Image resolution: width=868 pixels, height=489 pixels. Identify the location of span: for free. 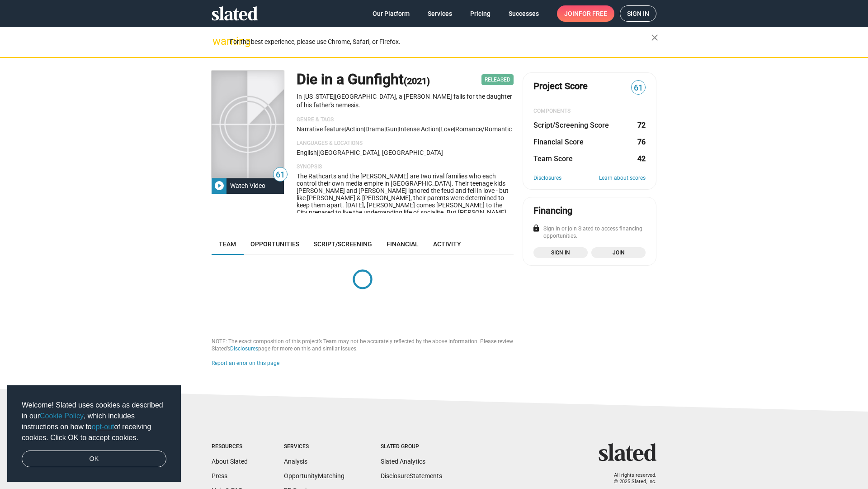
(592, 14).